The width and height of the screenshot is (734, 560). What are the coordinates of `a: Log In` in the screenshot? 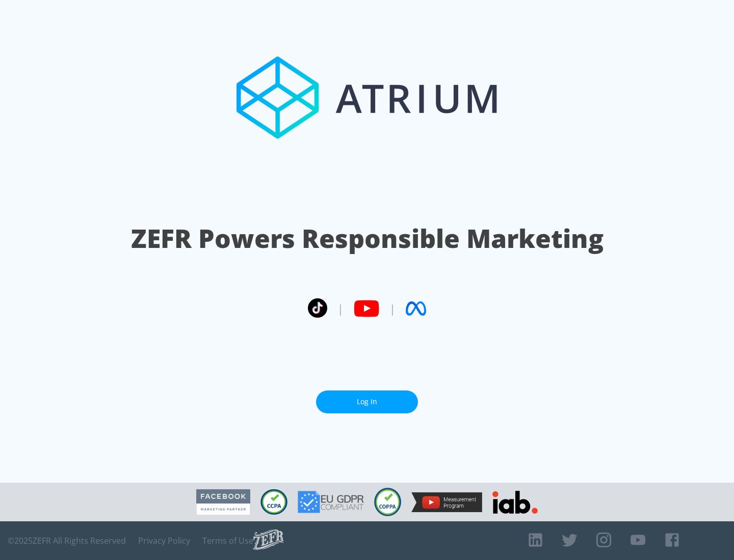 It's located at (367, 402).